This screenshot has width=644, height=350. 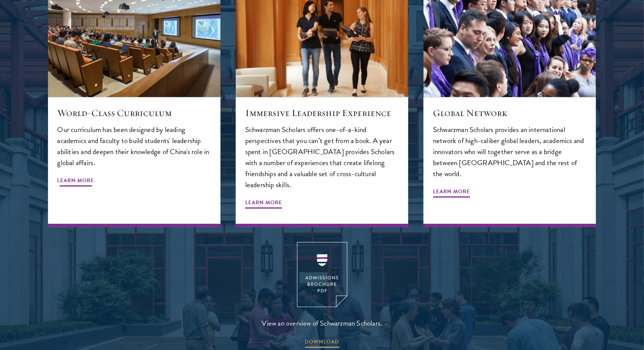 I want to click on p: Schwarzman Scholars offers one-of-a-kind perspectives that you can’t get from a book. A year spen..., so click(x=322, y=157).